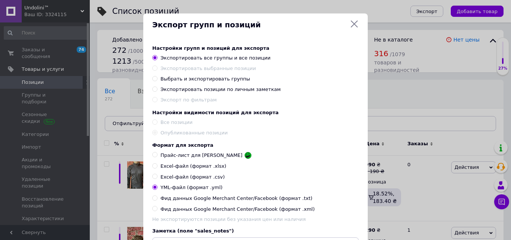  Describe the element at coordinates (255, 48) in the screenshot. I see `div: Настройки групп и позиций для экспорта` at that location.